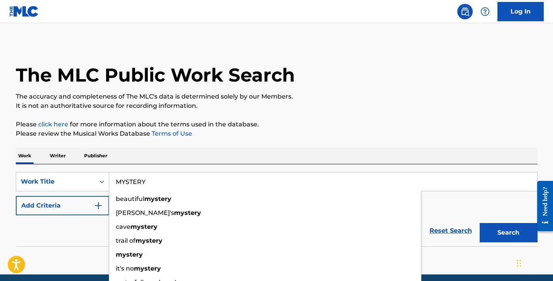 The width and height of the screenshot is (553, 281). I want to click on div: Need help?, so click(14, 26).